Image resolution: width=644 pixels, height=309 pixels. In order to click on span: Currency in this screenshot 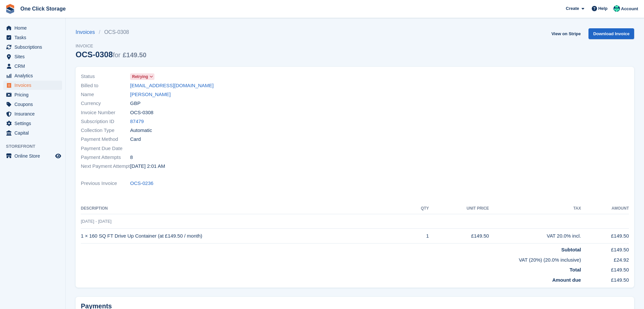, I will do `click(105, 104)`.